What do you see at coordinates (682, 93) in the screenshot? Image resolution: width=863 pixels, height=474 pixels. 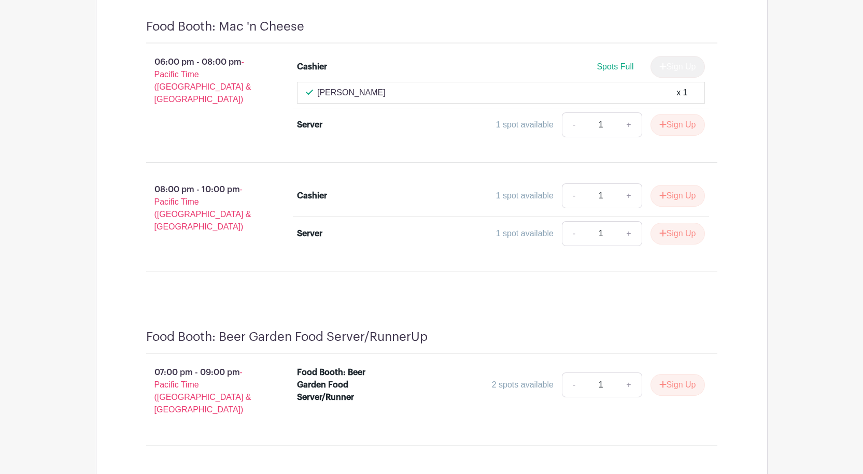 I see `div: x 1` at bounding box center [682, 93].